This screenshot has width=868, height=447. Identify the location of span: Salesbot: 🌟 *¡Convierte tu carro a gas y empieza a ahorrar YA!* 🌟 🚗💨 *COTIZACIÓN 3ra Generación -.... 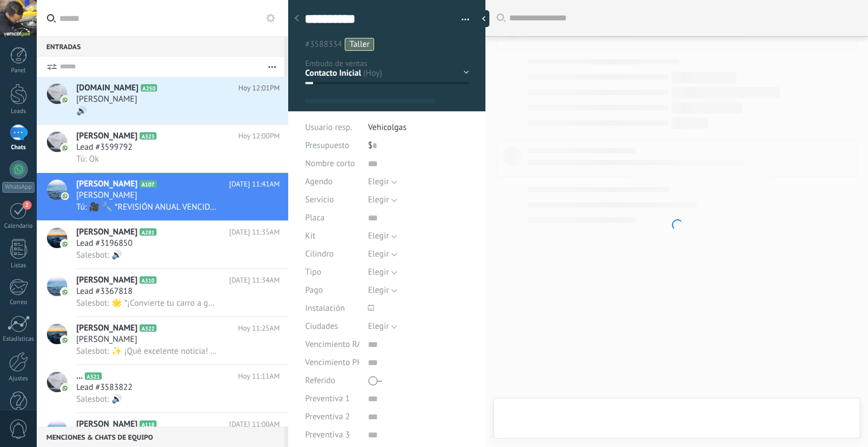
(147, 303).